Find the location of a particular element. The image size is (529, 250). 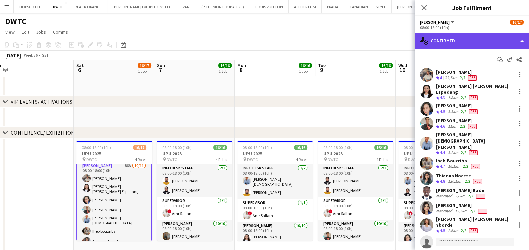

div: Thianna Nocete is located at coordinates (460, 175).